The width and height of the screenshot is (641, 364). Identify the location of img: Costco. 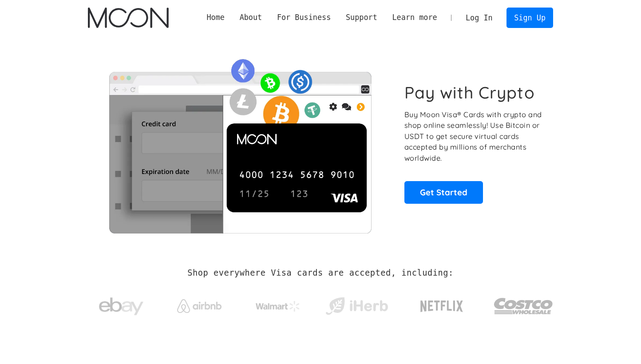
(524, 306).